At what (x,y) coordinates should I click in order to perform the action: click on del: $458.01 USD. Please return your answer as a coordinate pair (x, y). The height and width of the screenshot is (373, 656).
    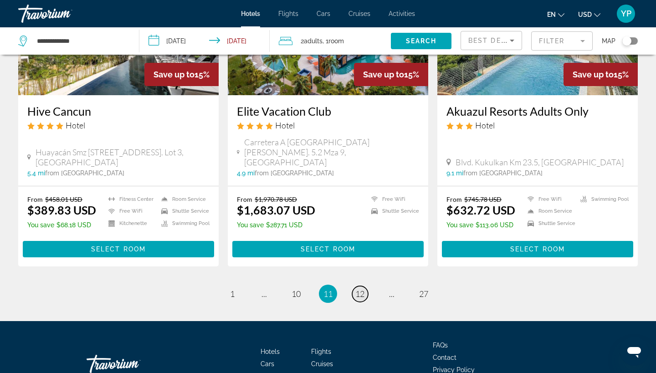
    Looking at the image, I should click on (64, 199).